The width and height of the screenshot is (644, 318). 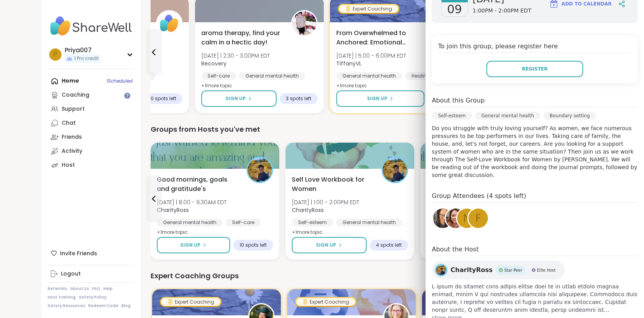 What do you see at coordinates (498, 270) in the screenshot?
I see `a: CharityRossCharityRossStar PeerStar PeerElite HostElite Host` at bounding box center [498, 270].